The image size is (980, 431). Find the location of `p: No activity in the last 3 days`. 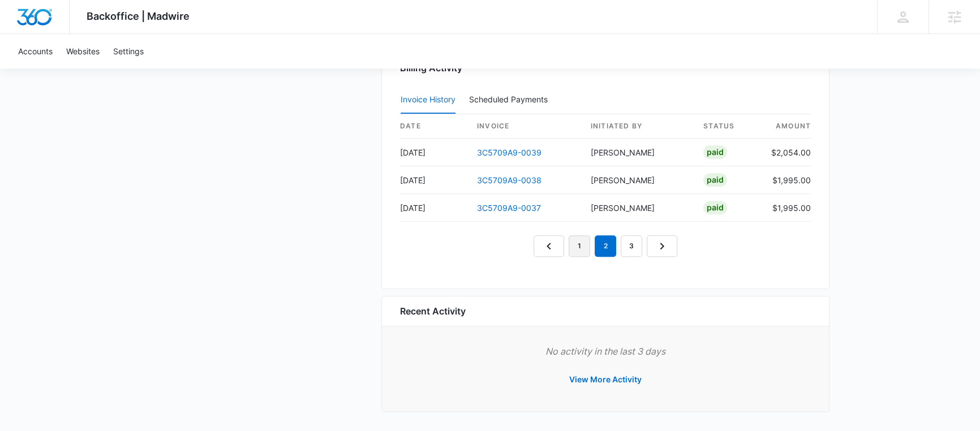

p: No activity in the last 3 days is located at coordinates (605, 351).